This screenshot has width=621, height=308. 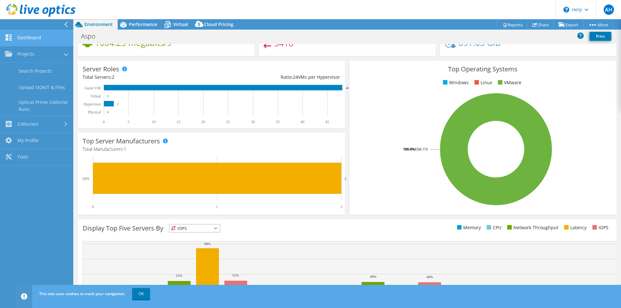 What do you see at coordinates (303, 122) in the screenshot?
I see `text: 40` at bounding box center [303, 122].